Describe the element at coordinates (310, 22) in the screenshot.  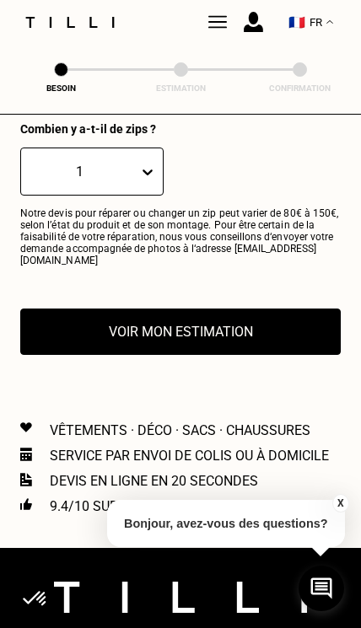
I see `button: 🇫🇷 FR` at that location.